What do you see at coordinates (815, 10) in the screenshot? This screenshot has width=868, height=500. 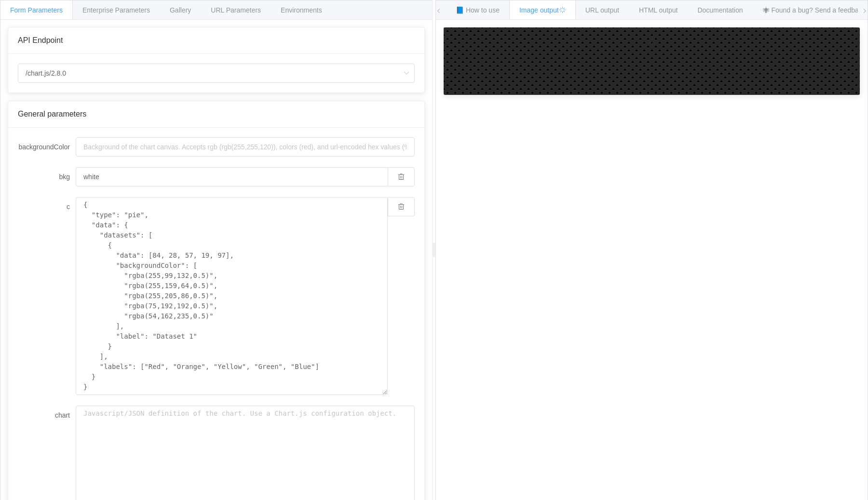 I see `span: 🕷 Found a bug? Send a feedback!` at bounding box center [815, 10].